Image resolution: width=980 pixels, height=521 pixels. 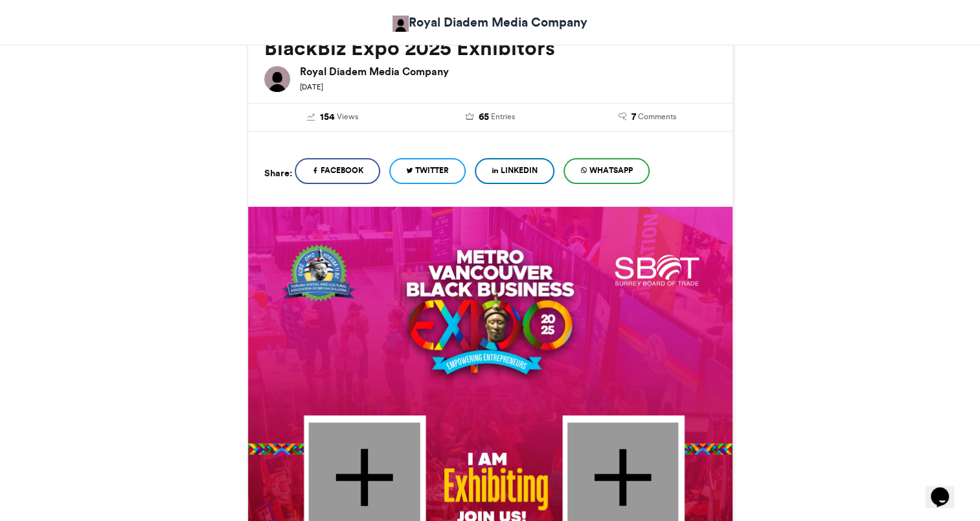 What do you see at coordinates (348, 116) in the screenshot?
I see `span: Views` at bounding box center [348, 116].